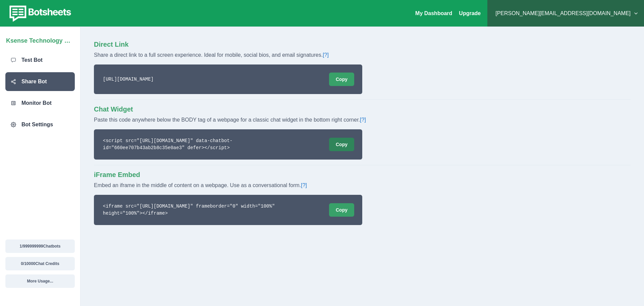 This screenshot has height=306, width=644. What do you see at coordinates (39, 13) in the screenshot?
I see `img: botsheets-logo.png` at bounding box center [39, 13].